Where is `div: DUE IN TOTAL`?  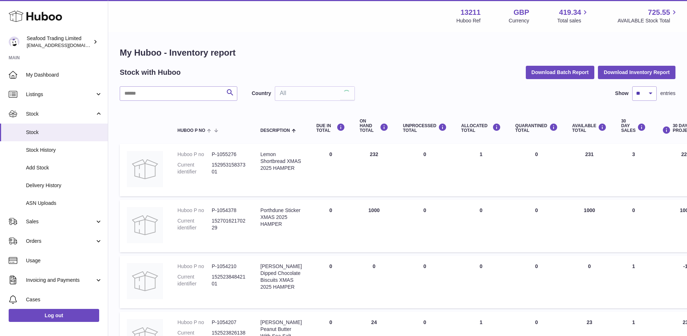 div: DUE IN TOTAL is located at coordinates (331, 128).